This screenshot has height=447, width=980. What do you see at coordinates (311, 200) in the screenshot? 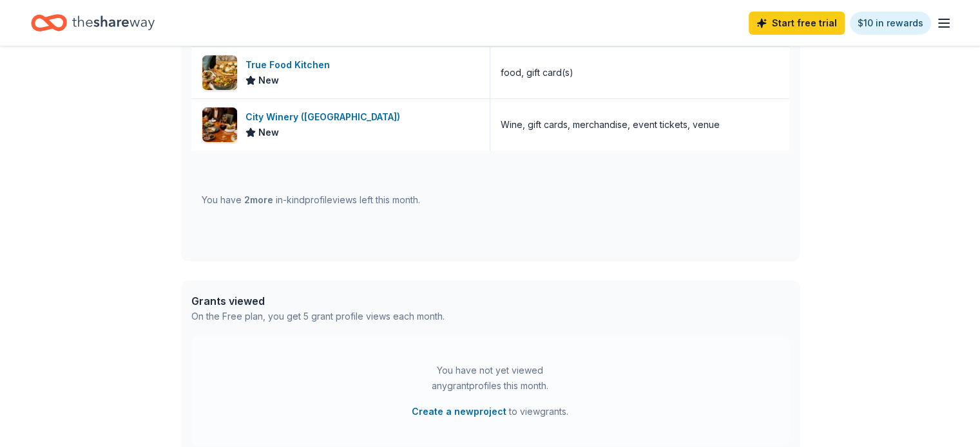
I see `div: You have in-kind profile views left this month.` at bounding box center [311, 200].